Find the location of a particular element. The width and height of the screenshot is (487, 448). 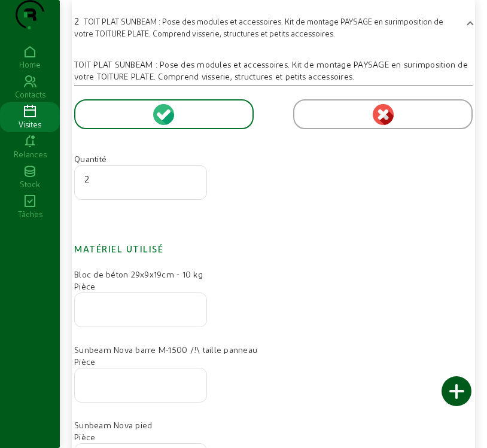

mat-expansion-panel-header: 2TOIT PLAT SUNBEAM : Pose des modules et accessoires. Kit de montage PAYSAGE en surimposition de ... is located at coordinates (274, 25).